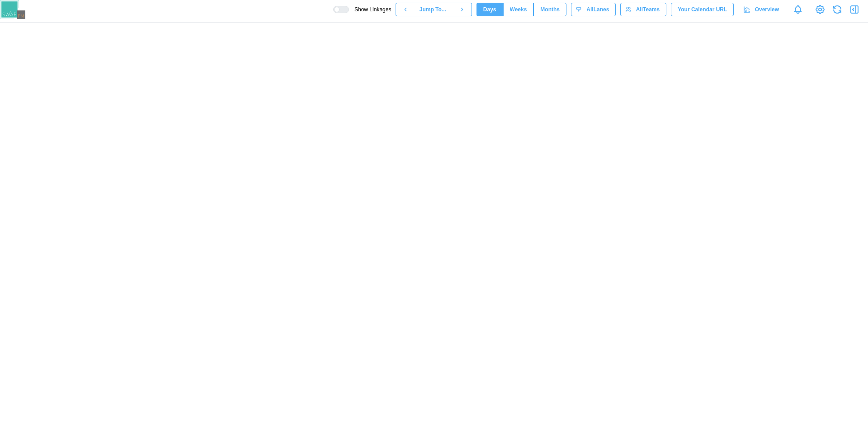 The height and width of the screenshot is (436, 868). Describe the element at coordinates (837, 10) in the screenshot. I see `button: Refresh Grid` at that location.